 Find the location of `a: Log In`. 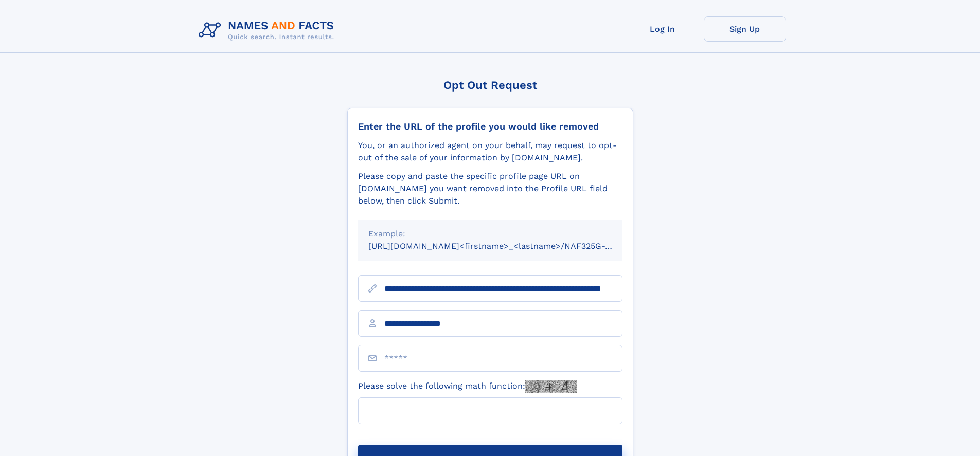

a: Log In is located at coordinates (663, 29).